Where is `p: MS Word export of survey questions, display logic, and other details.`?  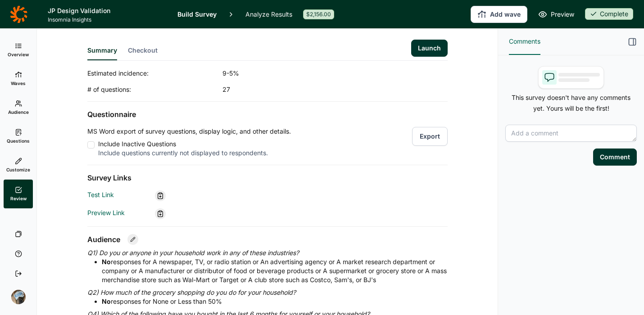 p: MS Word export of survey questions, display logic, and other details. is located at coordinates (190, 132).